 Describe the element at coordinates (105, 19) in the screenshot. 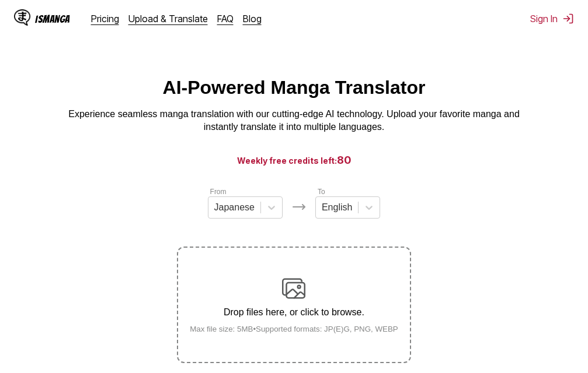

I see `a: Pricing` at that location.